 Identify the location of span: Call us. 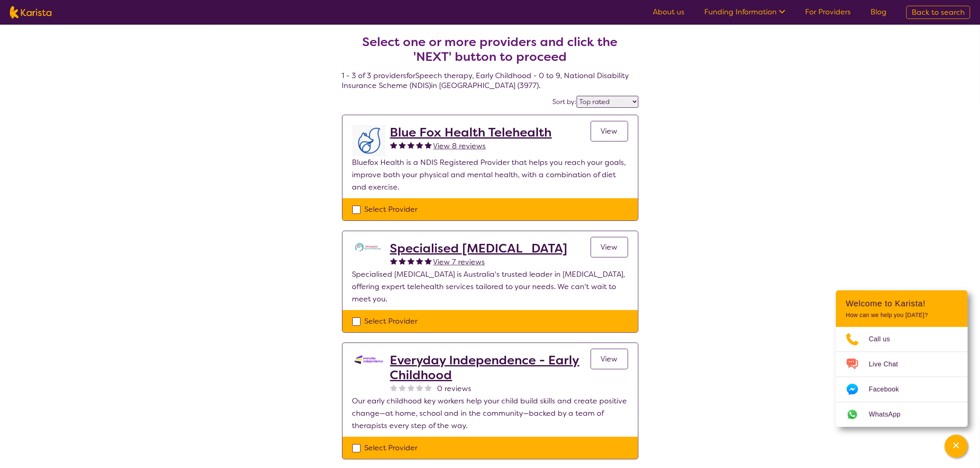
(885, 339).